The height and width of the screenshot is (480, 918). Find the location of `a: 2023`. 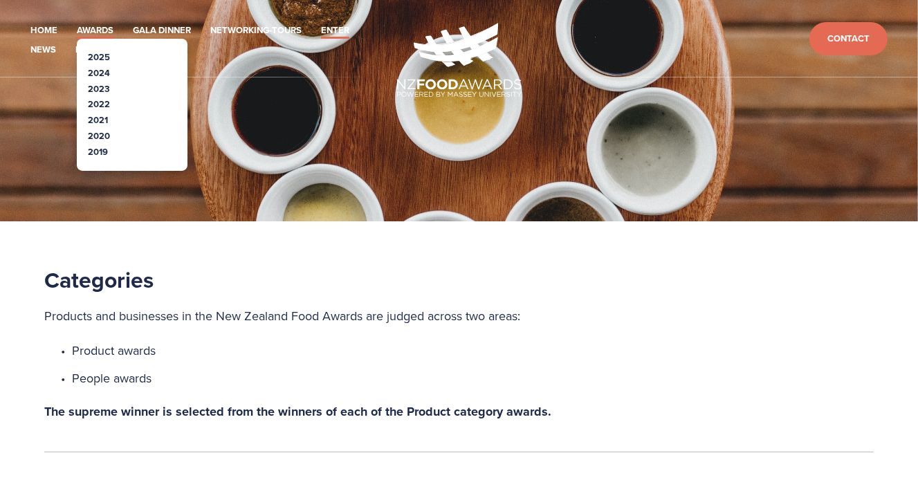

a: 2023 is located at coordinates (99, 89).